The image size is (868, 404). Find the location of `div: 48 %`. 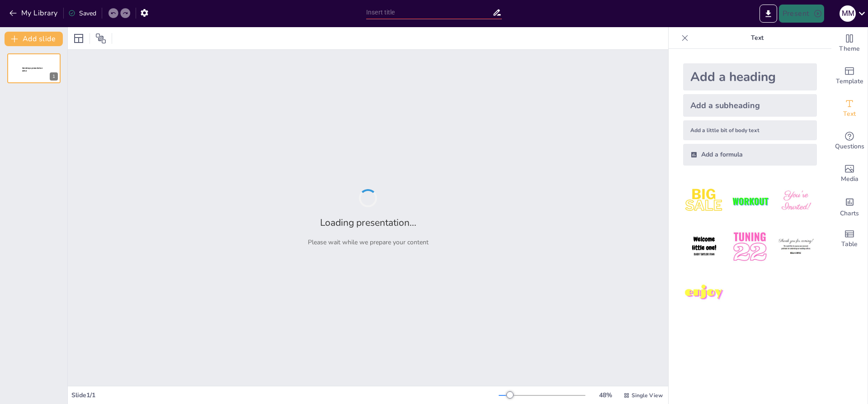

div: 48 % is located at coordinates (605, 395).